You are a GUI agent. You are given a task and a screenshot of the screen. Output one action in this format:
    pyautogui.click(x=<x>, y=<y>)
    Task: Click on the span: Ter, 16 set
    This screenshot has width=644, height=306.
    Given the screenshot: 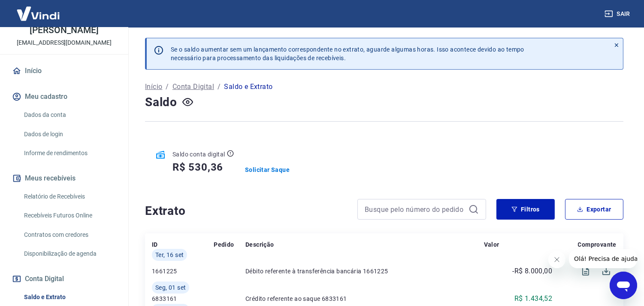 What is the action you would take?
    pyautogui.click(x=169, y=255)
    